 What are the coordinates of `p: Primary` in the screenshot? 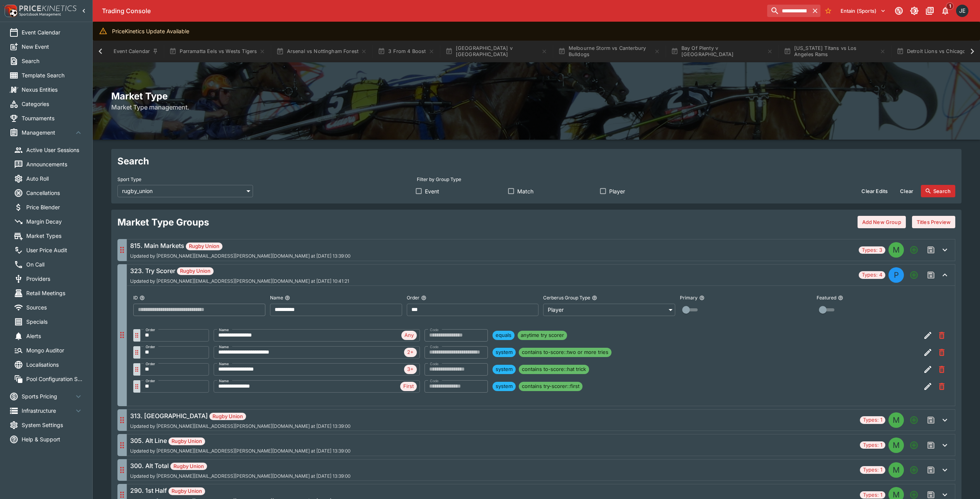 It's located at (689, 297).